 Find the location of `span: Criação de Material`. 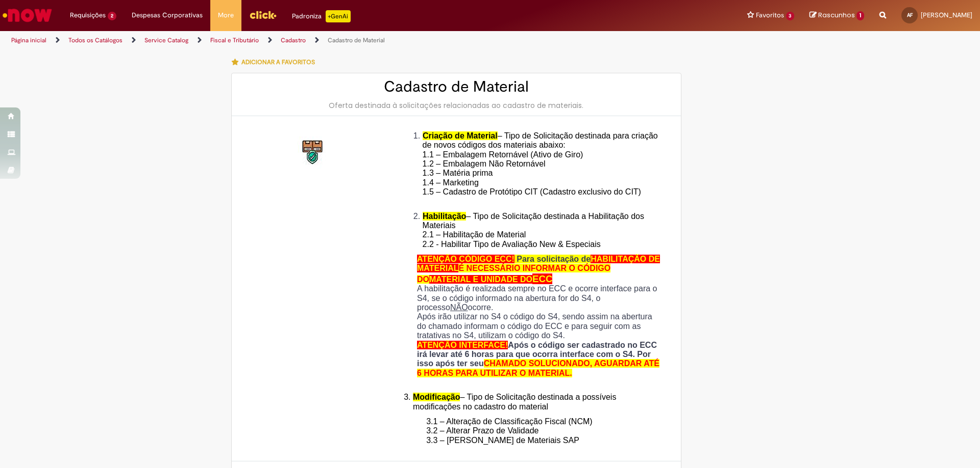

span: Criação de Material is located at coordinates (460, 136).